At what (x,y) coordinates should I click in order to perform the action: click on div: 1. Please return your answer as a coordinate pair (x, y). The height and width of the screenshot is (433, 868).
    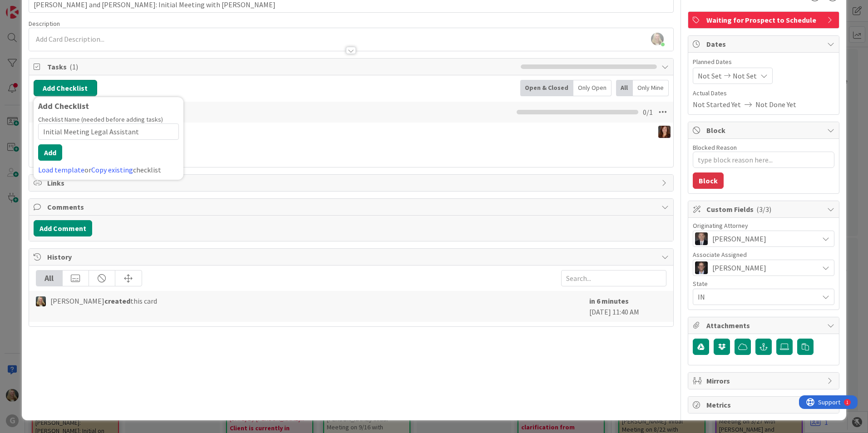
    Looking at the image, I should click on (48, 7).